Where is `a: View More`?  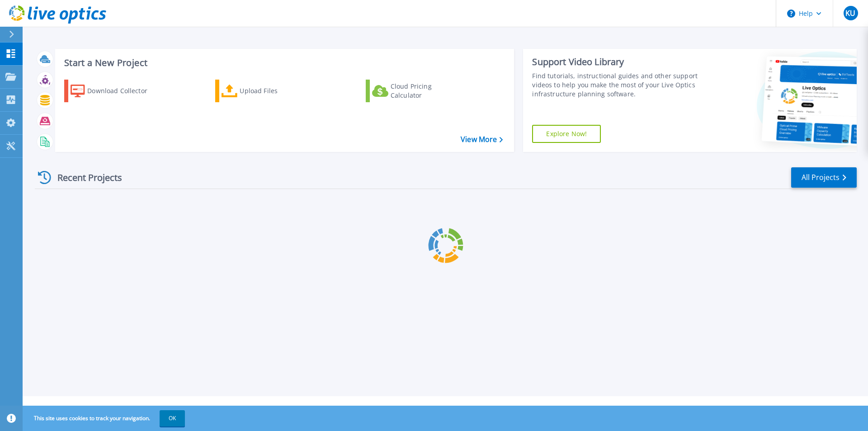
a: View More is located at coordinates (482, 139).